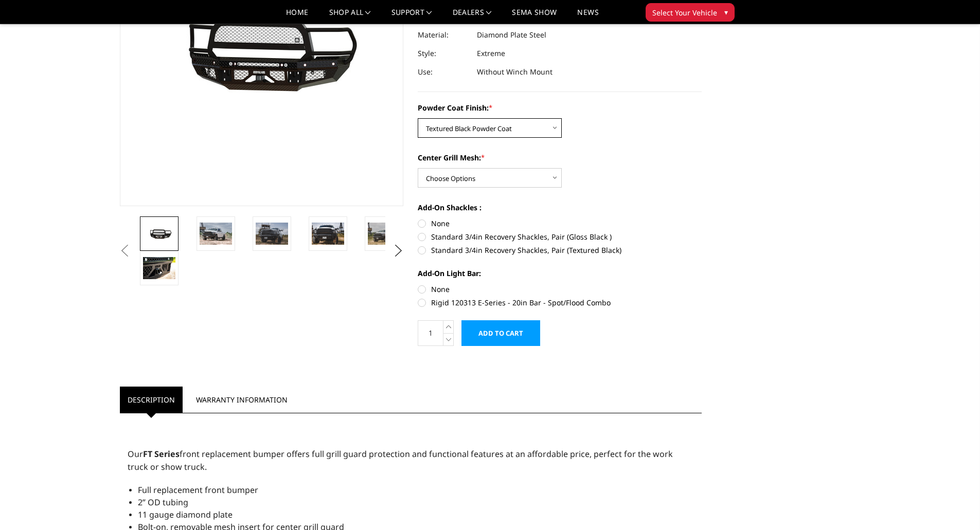 Image resolution: width=980 pixels, height=530 pixels. Describe the element at coordinates (198, 490) in the screenshot. I see `span: Full replacement front bumper` at that location.